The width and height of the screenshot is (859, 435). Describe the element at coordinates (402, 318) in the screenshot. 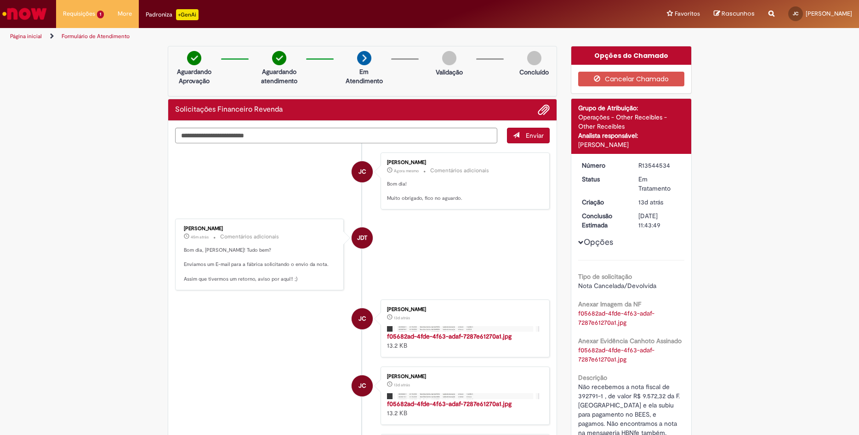

I see `time: 17/09/2025 15:58:34` at that location.